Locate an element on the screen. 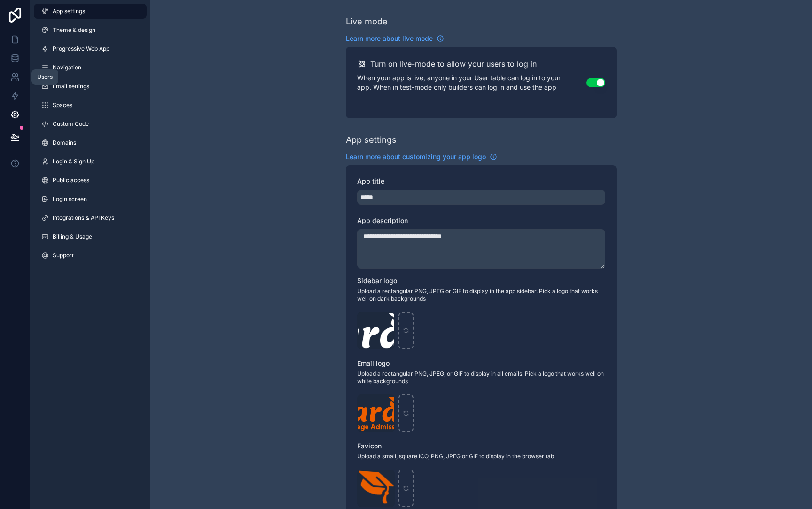 Image resolution: width=812 pixels, height=509 pixels. span: Login screen is located at coordinates (70, 199).